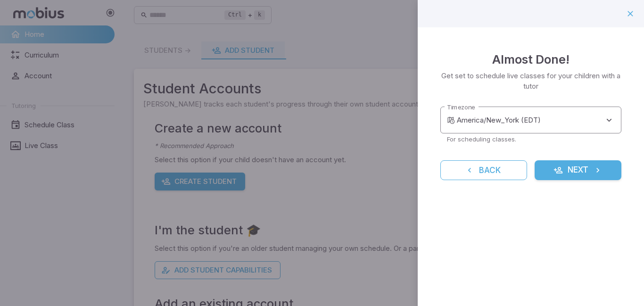  Describe the element at coordinates (531, 139) in the screenshot. I see `p: For scheduling classes.` at that location.